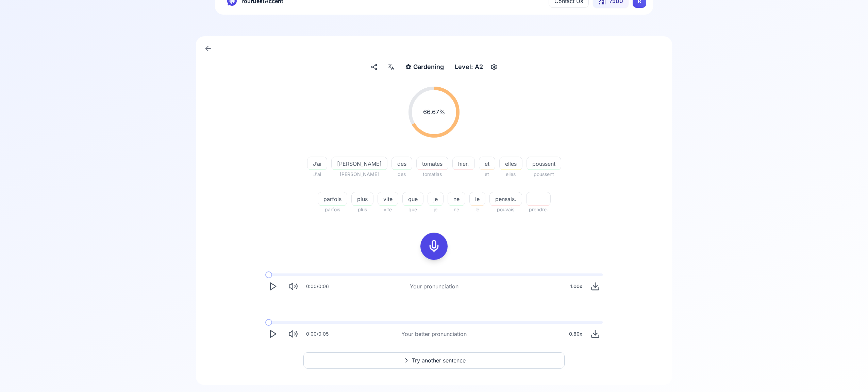  What do you see at coordinates (505, 199) in the screenshot?
I see `button: pensais.` at bounding box center [505, 199].